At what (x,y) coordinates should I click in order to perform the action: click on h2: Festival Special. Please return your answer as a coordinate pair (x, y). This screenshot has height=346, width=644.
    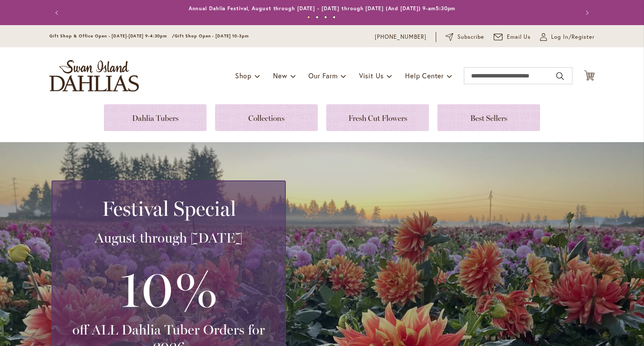
    Looking at the image, I should click on (168, 208).